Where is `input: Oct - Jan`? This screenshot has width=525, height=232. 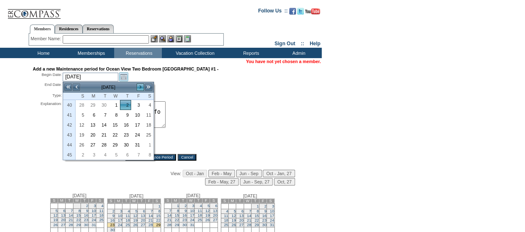 input: Oct - Jan is located at coordinates (195, 174).